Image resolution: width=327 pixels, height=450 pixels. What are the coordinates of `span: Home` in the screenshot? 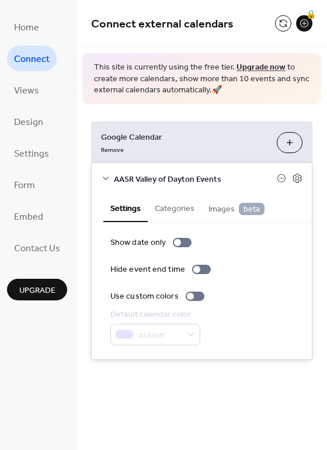 It's located at (26, 28).